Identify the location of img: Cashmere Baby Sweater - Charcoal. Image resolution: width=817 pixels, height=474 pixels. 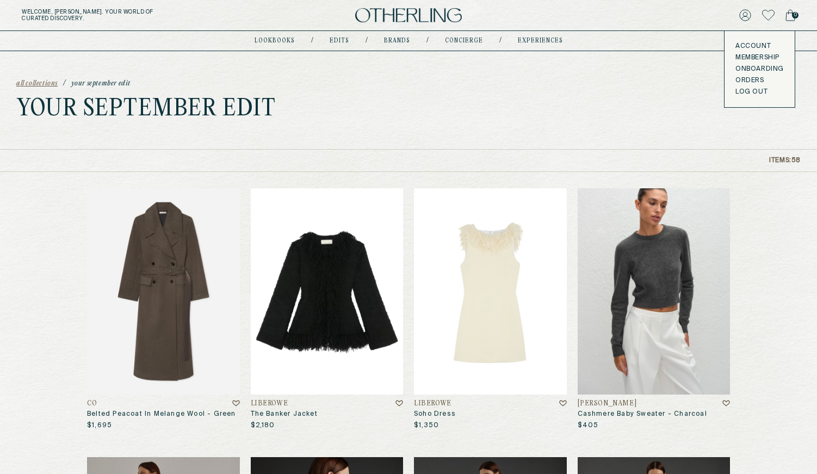
(654, 291).